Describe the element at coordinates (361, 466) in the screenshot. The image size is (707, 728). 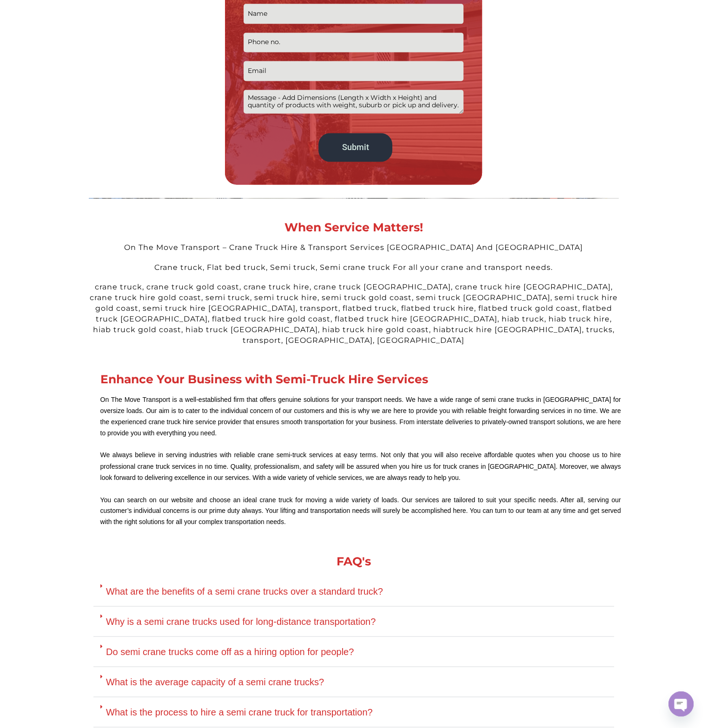
I see `p: We always believe in serving industries with reliable crane semi-truck services at easy terms. No...` at that location.